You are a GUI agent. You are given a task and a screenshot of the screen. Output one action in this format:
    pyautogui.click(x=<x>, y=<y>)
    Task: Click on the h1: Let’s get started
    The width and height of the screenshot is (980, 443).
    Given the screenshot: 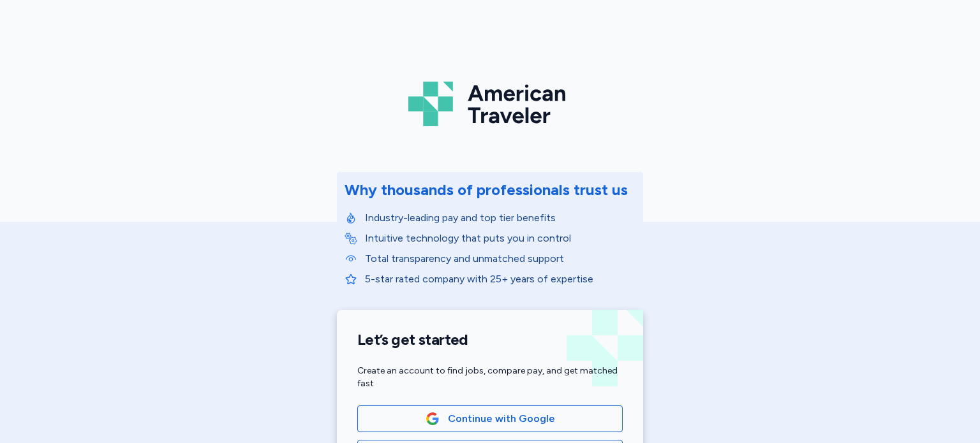 What is the action you would take?
    pyautogui.click(x=490, y=340)
    